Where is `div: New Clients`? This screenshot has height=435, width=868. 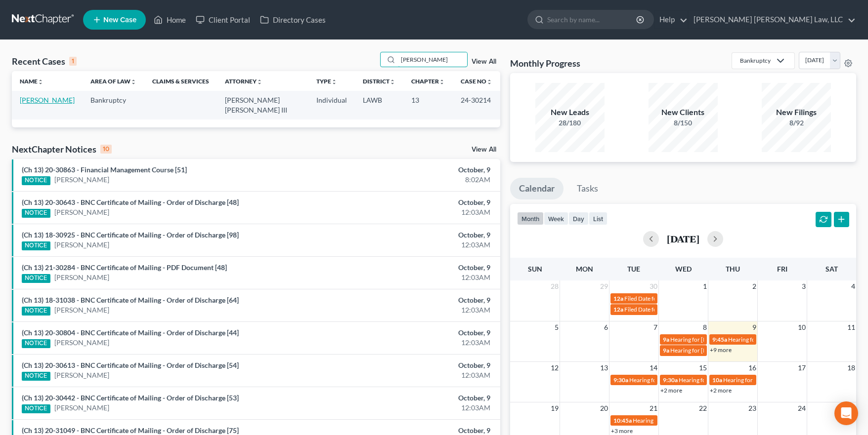
div: New Clients is located at coordinates (683, 112).